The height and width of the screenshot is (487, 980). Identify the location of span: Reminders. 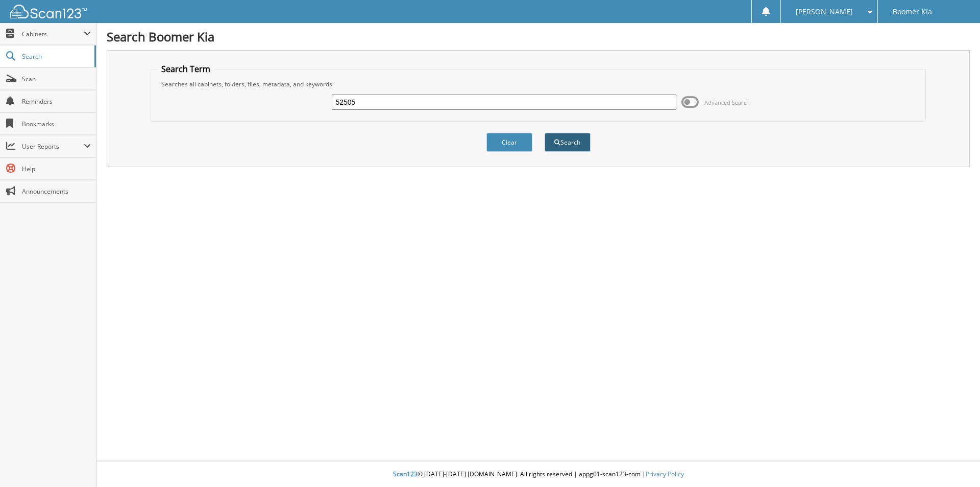
(56, 101).